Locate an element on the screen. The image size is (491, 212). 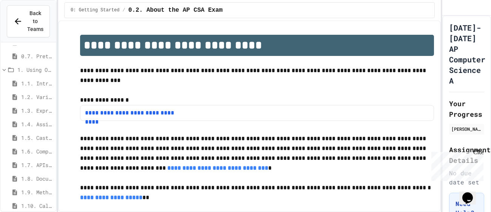
span: 1. Using Objects and Methods is located at coordinates (35, 70).